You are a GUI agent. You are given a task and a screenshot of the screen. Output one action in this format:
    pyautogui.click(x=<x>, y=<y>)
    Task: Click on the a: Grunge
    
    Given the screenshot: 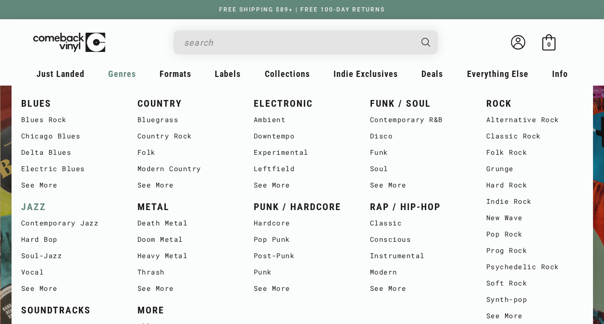 What is the action you would take?
    pyautogui.click(x=535, y=169)
    